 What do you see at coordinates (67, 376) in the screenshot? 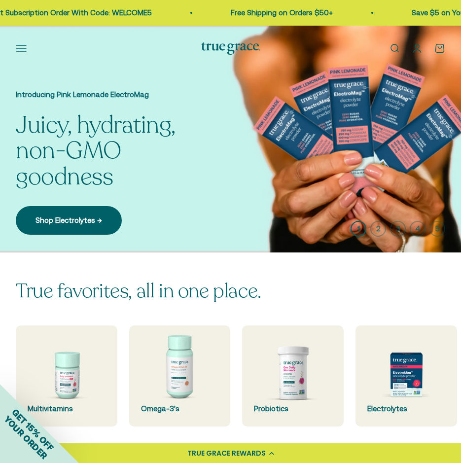
I see `a: Multivitamins` at bounding box center [67, 376].